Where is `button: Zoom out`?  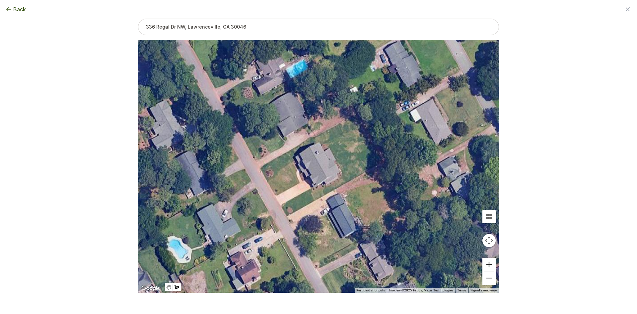
button: Zoom out is located at coordinates (489, 278).